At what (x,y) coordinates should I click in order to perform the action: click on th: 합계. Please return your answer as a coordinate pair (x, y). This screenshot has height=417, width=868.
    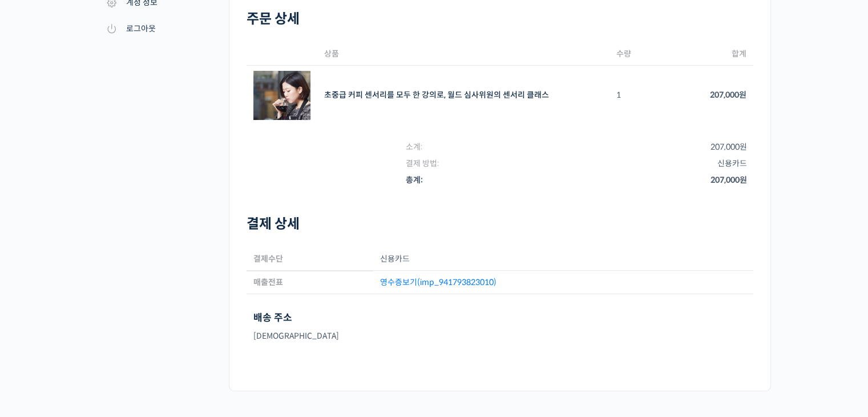
    Looking at the image, I should click on (699, 54).